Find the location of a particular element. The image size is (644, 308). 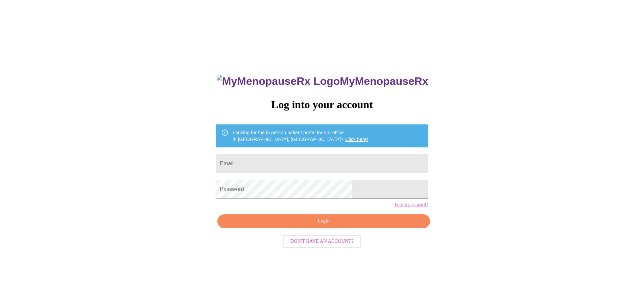

span: Don't have an account? is located at coordinates (322, 242).